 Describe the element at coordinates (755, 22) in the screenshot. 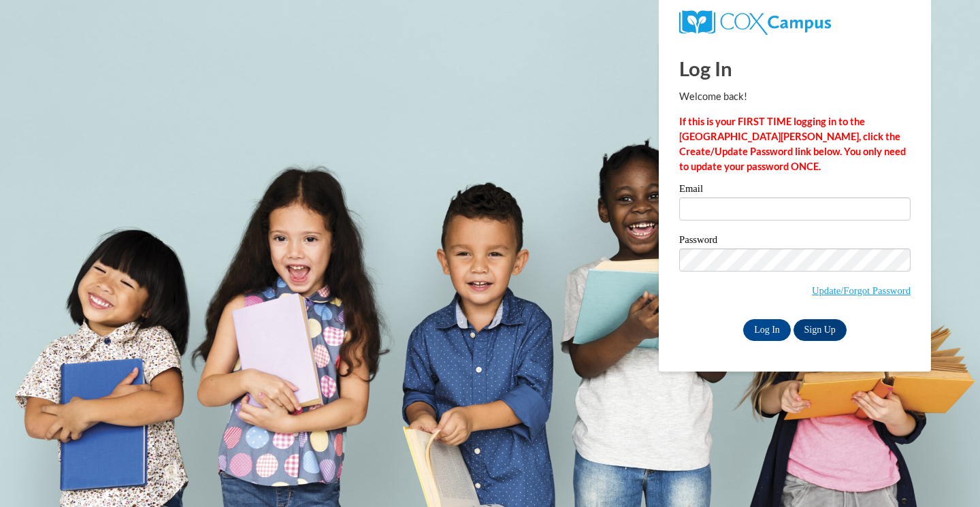

I see `img: COX Campus` at that location.